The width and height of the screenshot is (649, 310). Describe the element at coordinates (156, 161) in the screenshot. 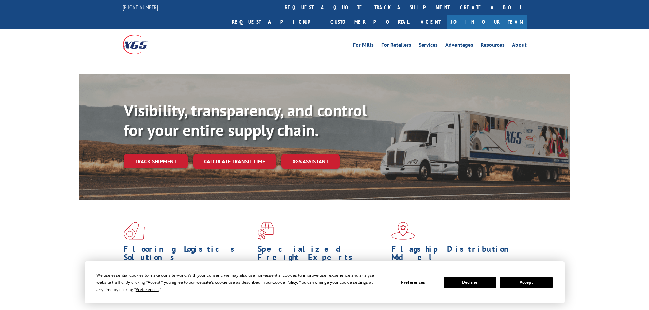

I see `a: Track shipment` at that location.